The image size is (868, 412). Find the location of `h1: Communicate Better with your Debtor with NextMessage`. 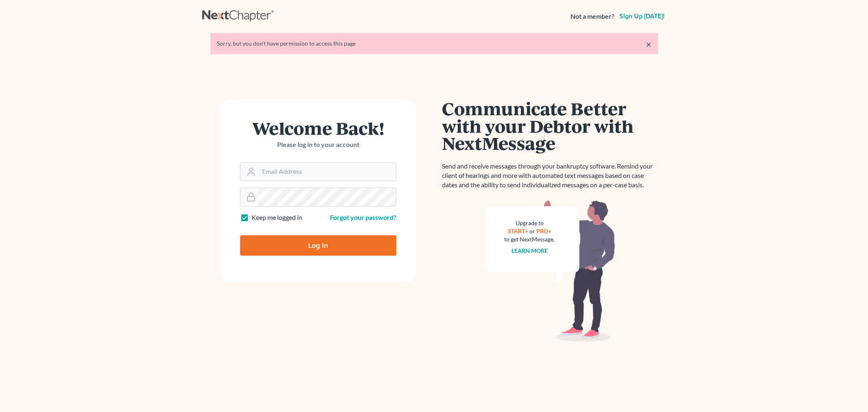

h1: Communicate Better with your Debtor with NextMessage is located at coordinates (550, 126).